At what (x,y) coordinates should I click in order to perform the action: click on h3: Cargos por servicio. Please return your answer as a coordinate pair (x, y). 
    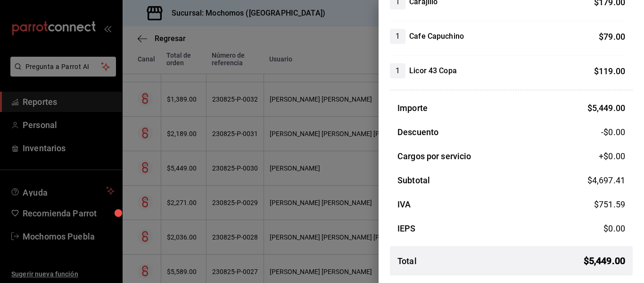
    Looking at the image, I should click on (434, 156).